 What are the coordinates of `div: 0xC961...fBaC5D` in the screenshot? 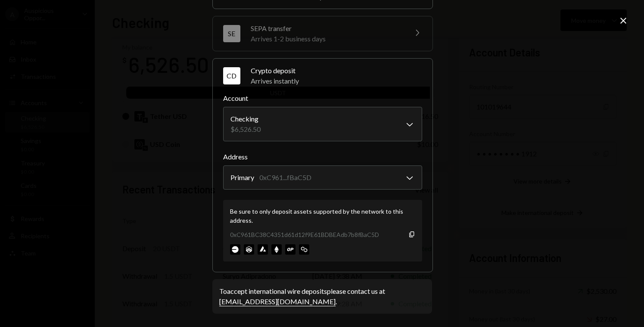 It's located at (285, 177).